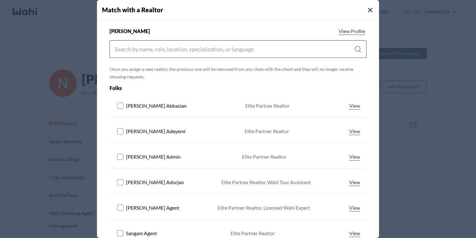  What do you see at coordinates (238, 73) in the screenshot?
I see `p: Once you assign a new realtor, the previous one will be removed from any chats with the client an...` at bounding box center [238, 73].